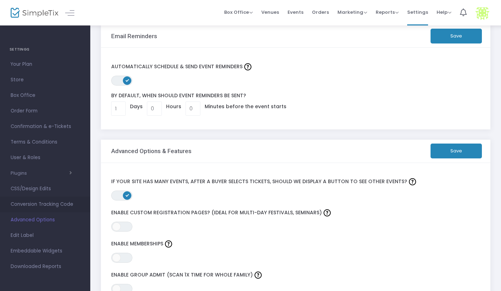 The image size is (501, 291). I want to click on label: Enable group admit (Scan 1x time for whole family), so click(283, 275).